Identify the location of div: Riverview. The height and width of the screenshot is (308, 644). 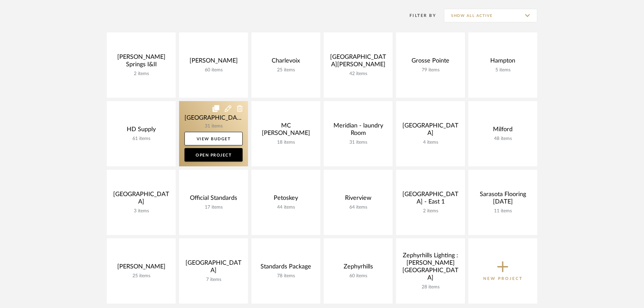
(358, 199).